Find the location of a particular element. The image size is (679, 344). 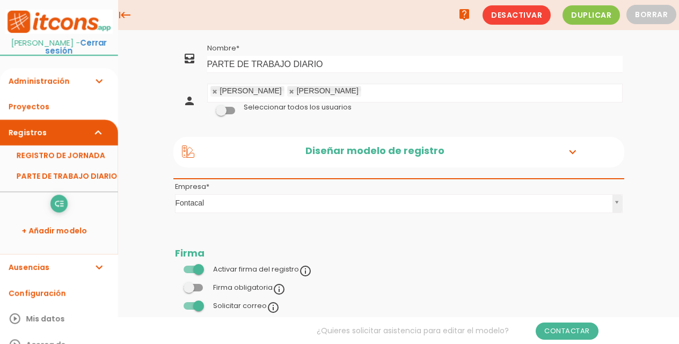

button: Borrar is located at coordinates (651, 14).